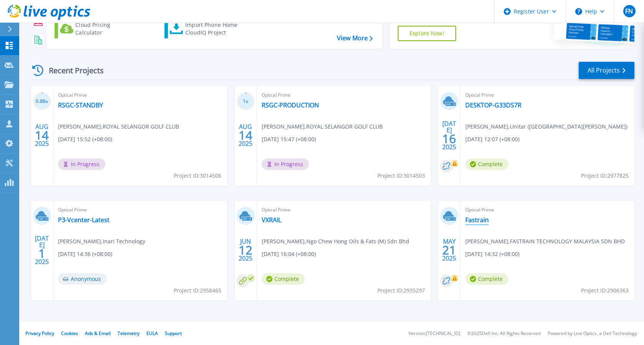  I want to click on a: Telemetry, so click(128, 333).